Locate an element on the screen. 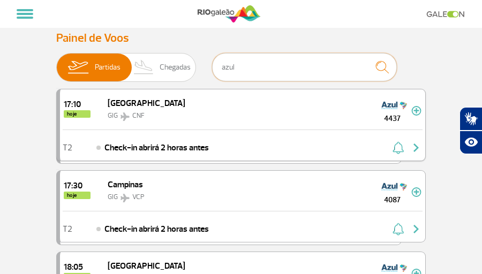 This screenshot has width=482, height=274. div: Plugin de acessibilidade da Hand Talk. is located at coordinates (471, 131).